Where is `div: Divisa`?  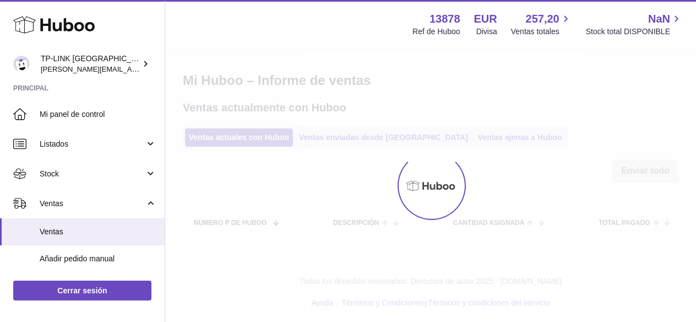
div: Divisa is located at coordinates (487, 31).